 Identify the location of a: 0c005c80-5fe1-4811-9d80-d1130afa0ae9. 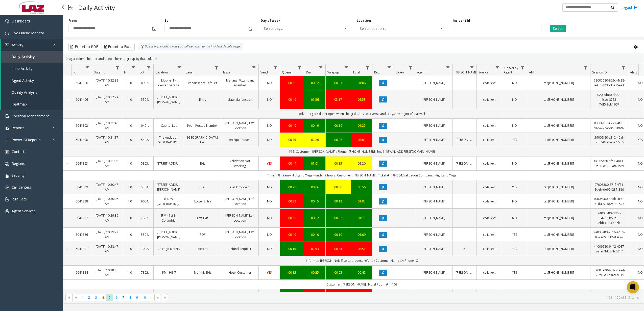
(609, 163).